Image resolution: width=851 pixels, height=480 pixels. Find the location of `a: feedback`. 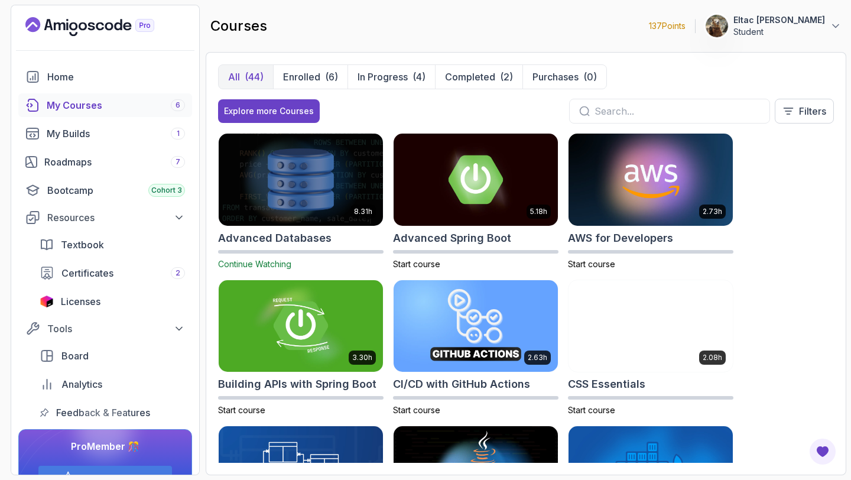

a: feedback is located at coordinates (112, 413).